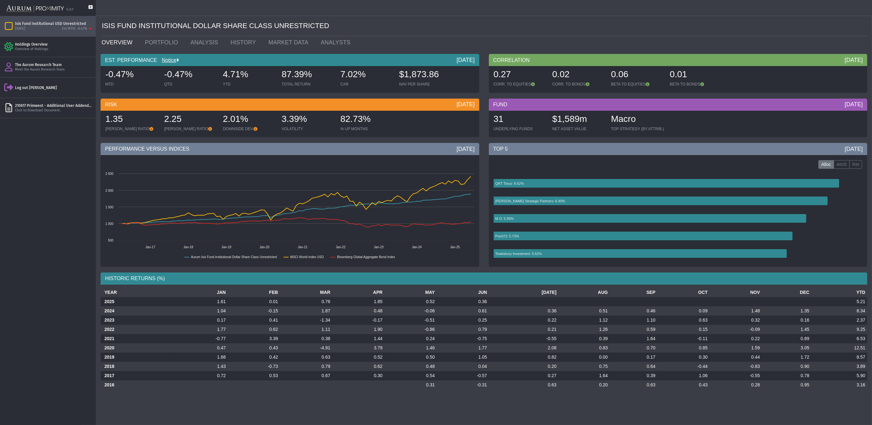 Image resolution: width=872 pixels, height=425 pixels. What do you see at coordinates (54, 24) in the screenshot?
I see `div: Isis Fund Institutional USD Unrestricted` at bounding box center [54, 24].